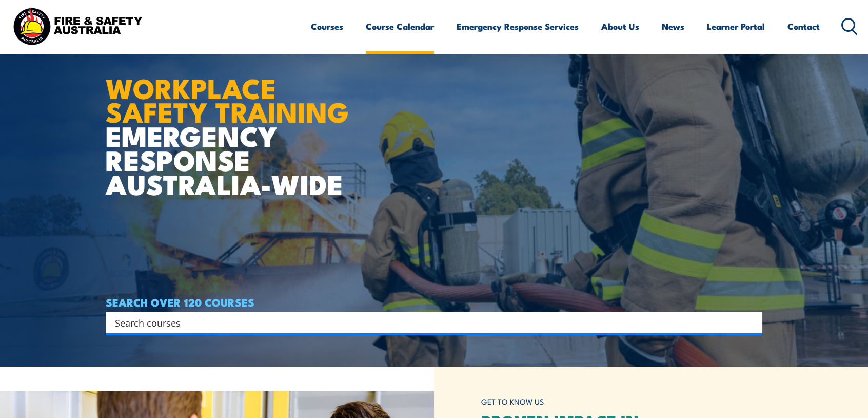  I want to click on a: Learner Portal, so click(736, 26).